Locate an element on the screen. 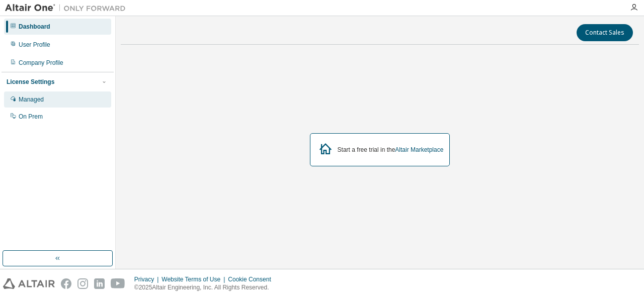 The image size is (644, 298). img: facebook.svg is located at coordinates (66, 284).